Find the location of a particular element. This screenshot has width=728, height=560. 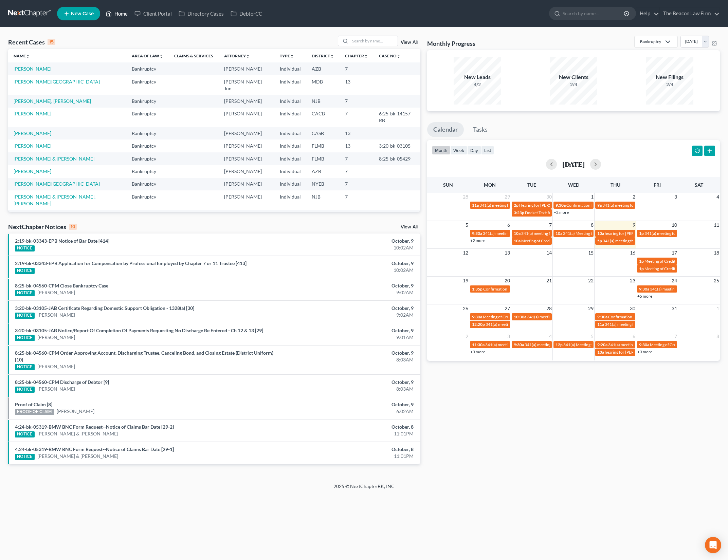

div: 4/2 is located at coordinates (478, 84).